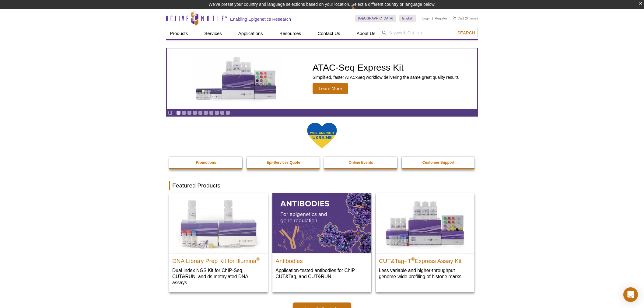  I want to click on article: ATAC-Seq Express Kit, so click(322, 78).